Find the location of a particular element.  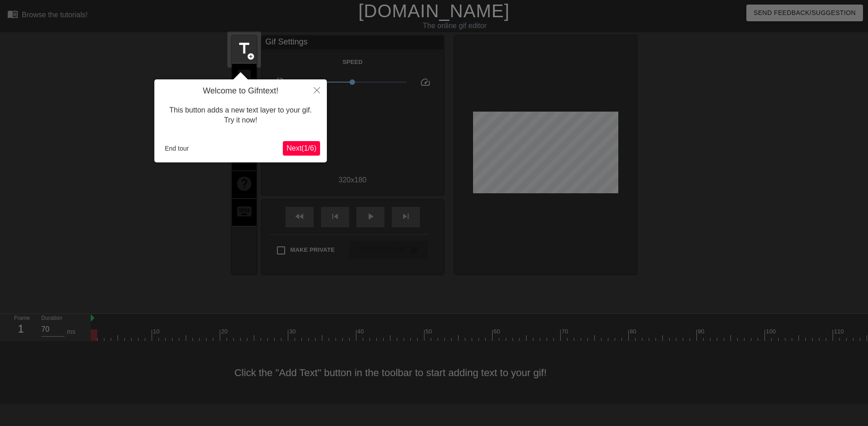

h4: Welcome to Gifntext! is located at coordinates (241, 91).